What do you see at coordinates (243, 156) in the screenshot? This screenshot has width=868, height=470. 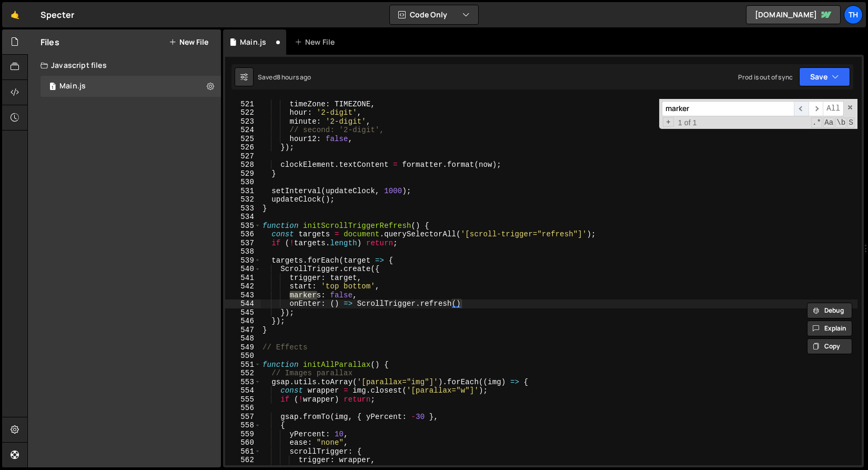 I see `div: 527` at bounding box center [243, 156].